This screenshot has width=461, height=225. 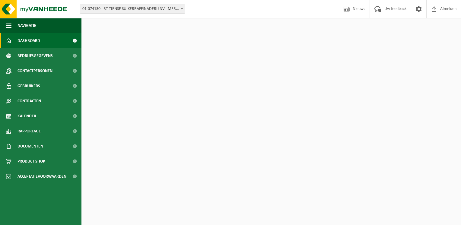 What do you see at coordinates (29, 86) in the screenshot?
I see `span: Gebruikers` at bounding box center [29, 86].